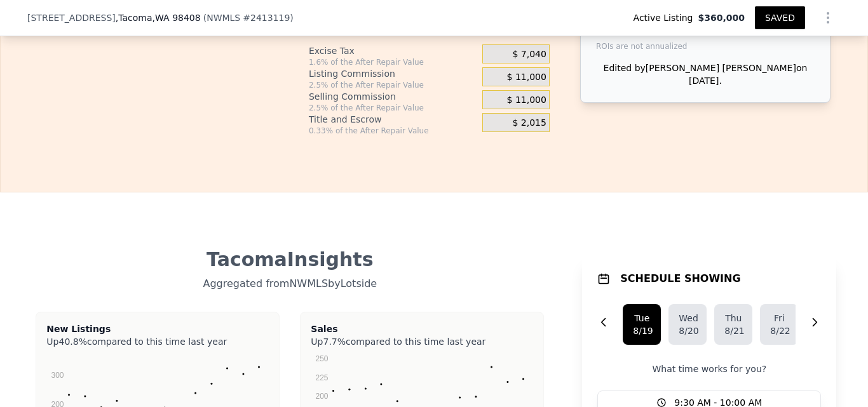 The image size is (868, 407). What do you see at coordinates (322, 396) in the screenshot?
I see `text: 200` at bounding box center [322, 396].